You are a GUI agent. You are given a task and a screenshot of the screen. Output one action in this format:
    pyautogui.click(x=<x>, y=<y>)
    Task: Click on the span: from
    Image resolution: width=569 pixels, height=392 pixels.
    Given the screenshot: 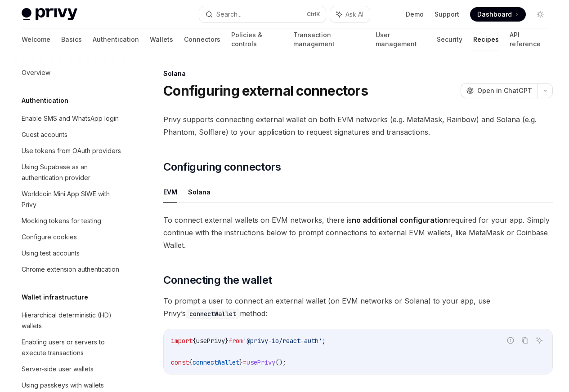 What is the action you would take?
    pyautogui.click(x=235, y=341)
    